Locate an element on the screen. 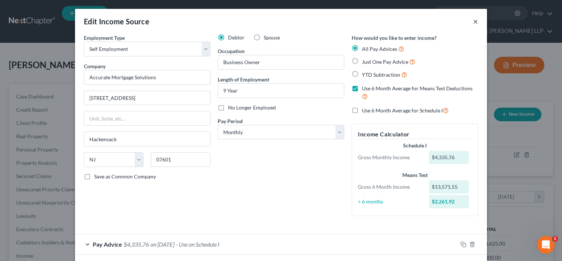  div: $2,261.92 is located at coordinates (449, 201).